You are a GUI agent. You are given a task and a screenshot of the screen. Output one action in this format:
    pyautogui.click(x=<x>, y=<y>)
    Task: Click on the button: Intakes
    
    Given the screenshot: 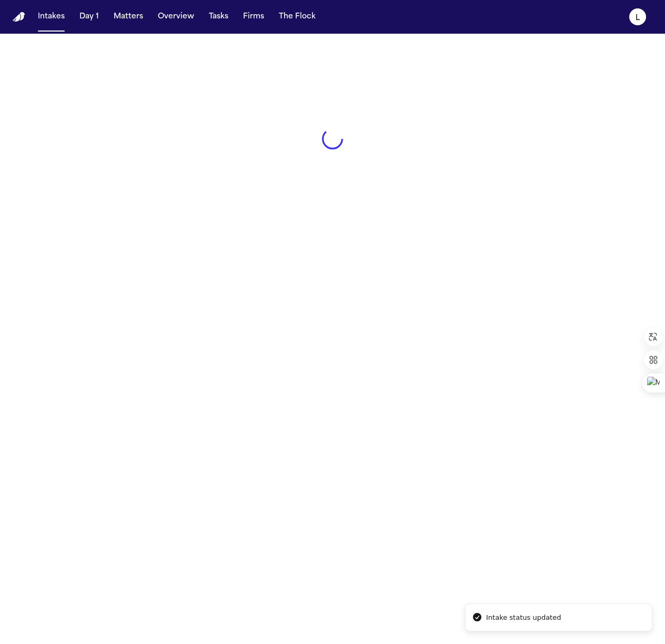 What is the action you would take?
    pyautogui.click(x=51, y=17)
    